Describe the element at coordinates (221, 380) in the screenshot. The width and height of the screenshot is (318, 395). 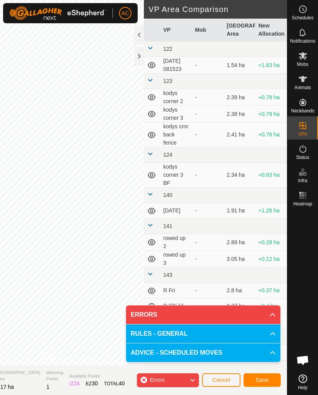
I see `span: Cancel` at that location.